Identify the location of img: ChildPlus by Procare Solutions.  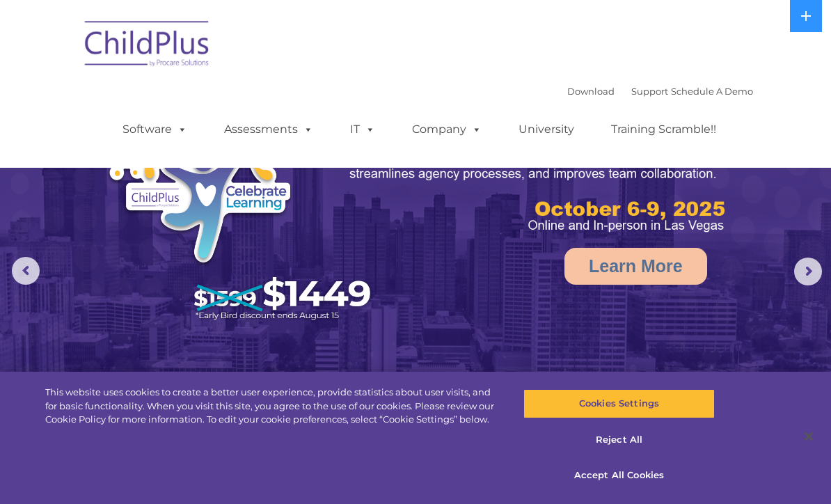
(147, 46).